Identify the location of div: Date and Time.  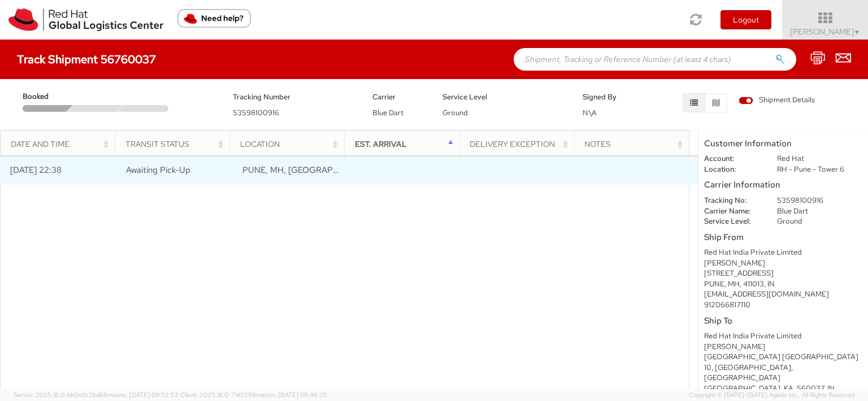
(61, 144).